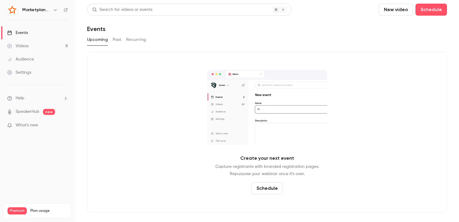 This screenshot has width=459, height=222. Describe the element at coordinates (17, 33) in the screenshot. I see `div: Events` at that location.